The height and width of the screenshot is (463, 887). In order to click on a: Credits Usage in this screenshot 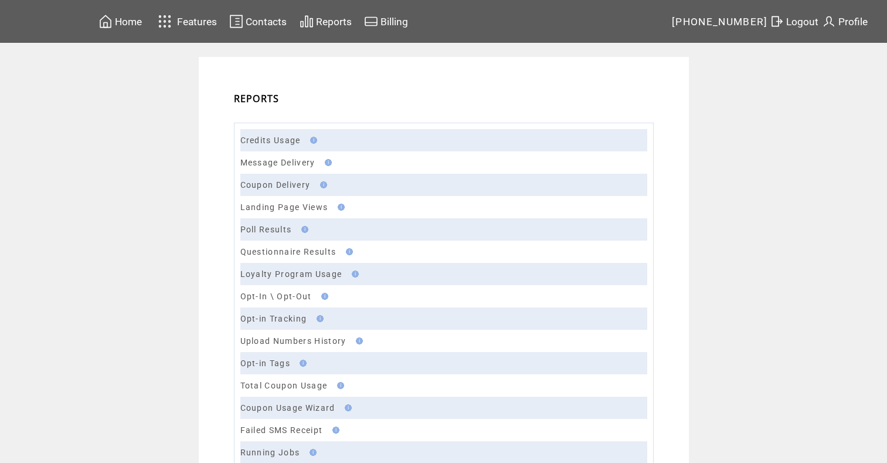, I will do `click(270, 140)`.